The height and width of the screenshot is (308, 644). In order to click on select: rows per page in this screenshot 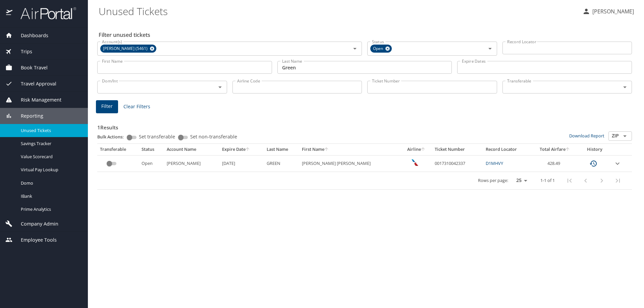, I will do `click(520, 180)`.